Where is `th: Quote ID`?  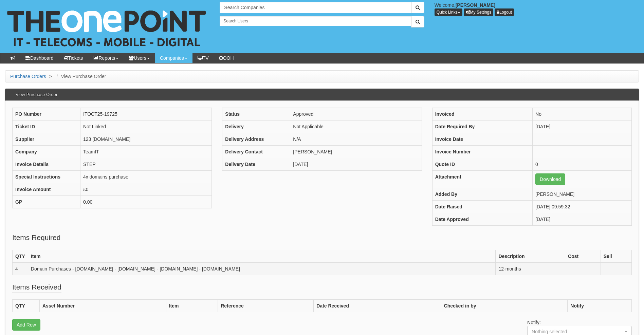 th: Quote ID is located at coordinates (482, 164).